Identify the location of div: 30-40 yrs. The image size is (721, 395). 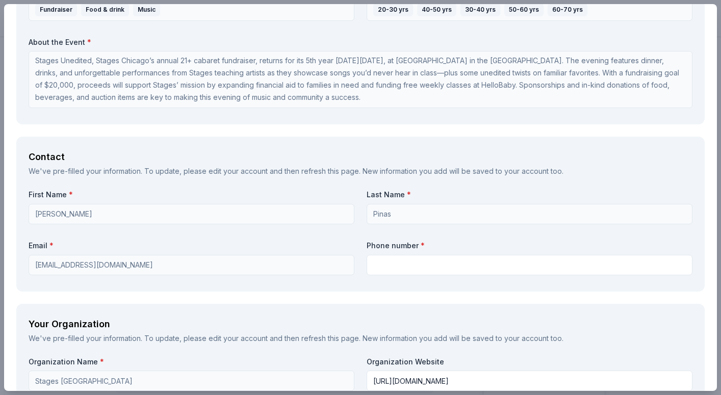
(481, 10).